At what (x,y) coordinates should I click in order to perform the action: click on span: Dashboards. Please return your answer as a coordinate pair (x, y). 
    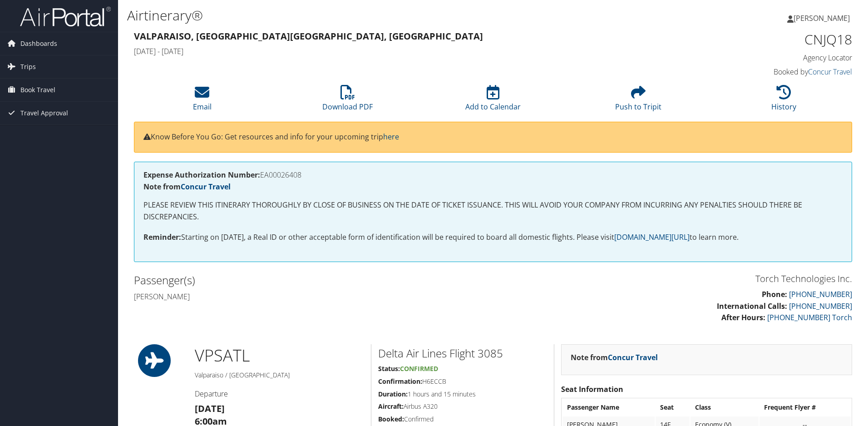
    Looking at the image, I should click on (39, 44).